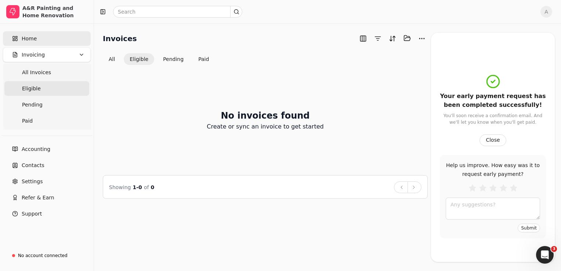 This screenshot has height=271, width=561. What do you see at coordinates (547, 12) in the screenshot?
I see `button: A` at bounding box center [547, 12].